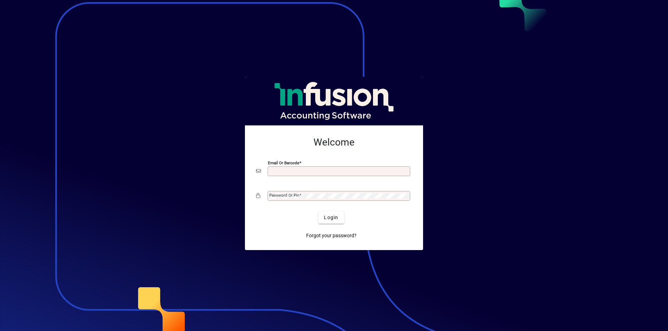 The height and width of the screenshot is (331, 668). Describe the element at coordinates (283, 163) in the screenshot. I see `mat-label: Email or Barcode` at that location.